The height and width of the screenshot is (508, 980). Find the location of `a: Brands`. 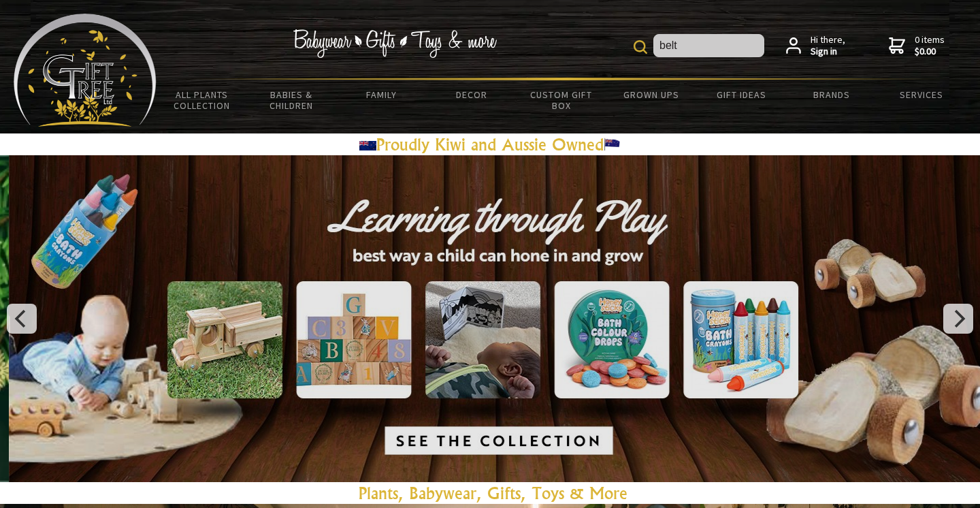

a: Brands is located at coordinates (832, 94).